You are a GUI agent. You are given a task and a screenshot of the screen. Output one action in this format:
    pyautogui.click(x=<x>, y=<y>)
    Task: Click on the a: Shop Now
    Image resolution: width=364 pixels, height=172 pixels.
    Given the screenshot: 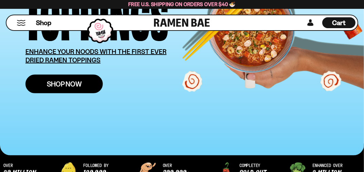 What is the action you would take?
    pyautogui.click(x=64, y=84)
    